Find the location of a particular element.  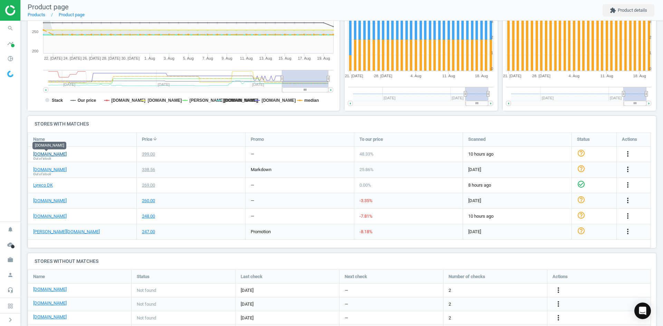

tspan: 5. Aug is located at coordinates (188, 58).